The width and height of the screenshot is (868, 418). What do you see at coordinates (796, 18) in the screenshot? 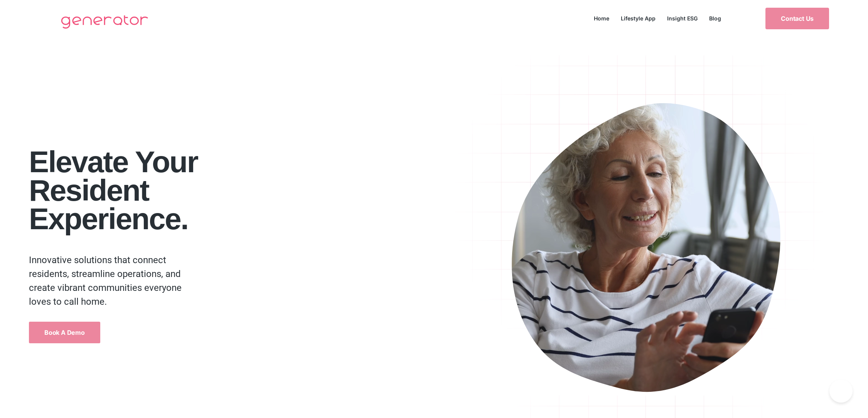
I see `a: Contact Us` at bounding box center [796, 18].